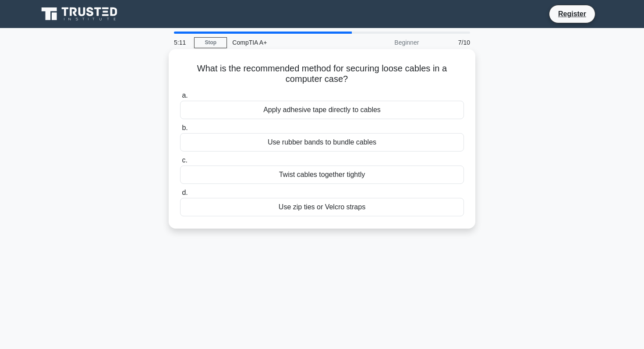 The image size is (644, 349). I want to click on a: Stop, so click(210, 42).